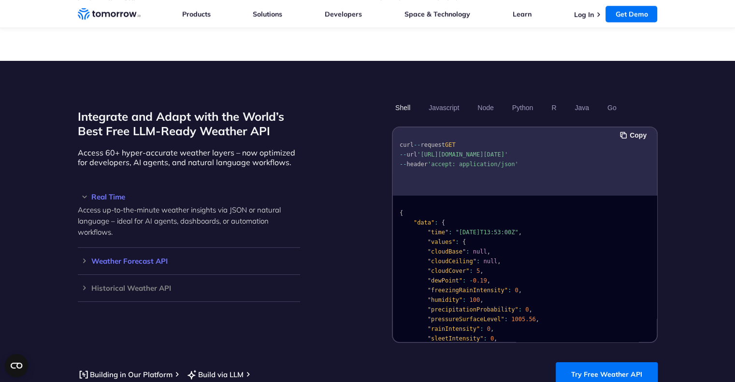 The image size is (735, 382). What do you see at coordinates (445, 300) in the screenshot?
I see `span: "humidity"` at bounding box center [445, 300].